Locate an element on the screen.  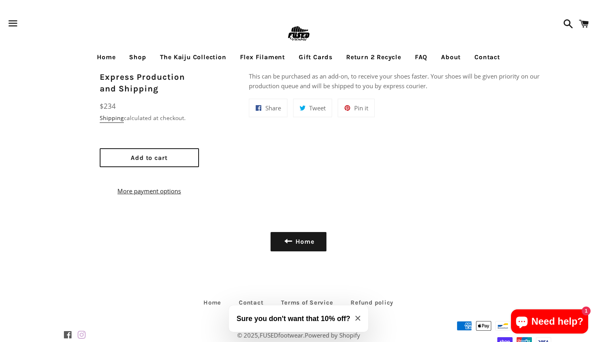
h2: Express Production and Shipping is located at coordinates (150, 83).